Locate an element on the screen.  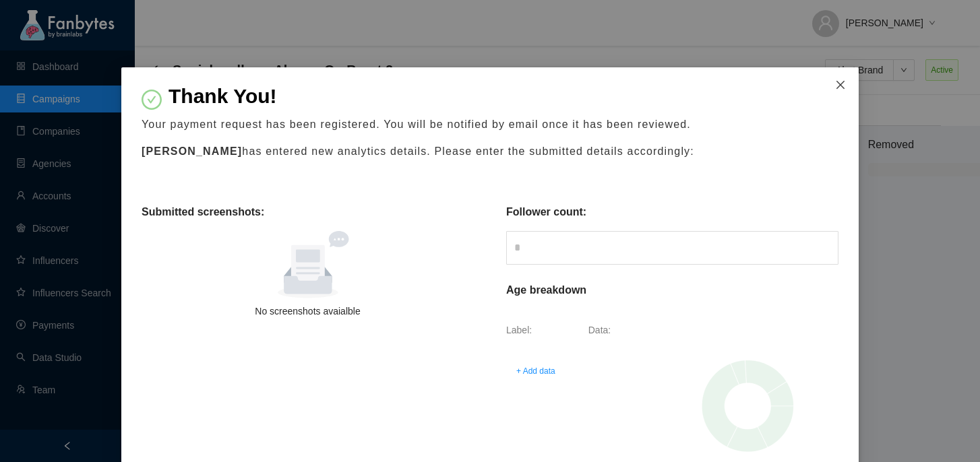
span: + Add data is located at coordinates (536, 371).